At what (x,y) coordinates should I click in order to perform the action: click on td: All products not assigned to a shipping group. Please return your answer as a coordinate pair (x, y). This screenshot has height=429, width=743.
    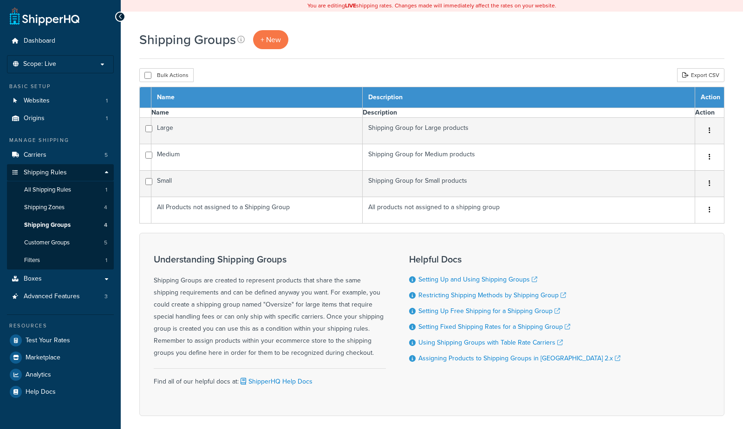
    Looking at the image, I should click on (529, 210).